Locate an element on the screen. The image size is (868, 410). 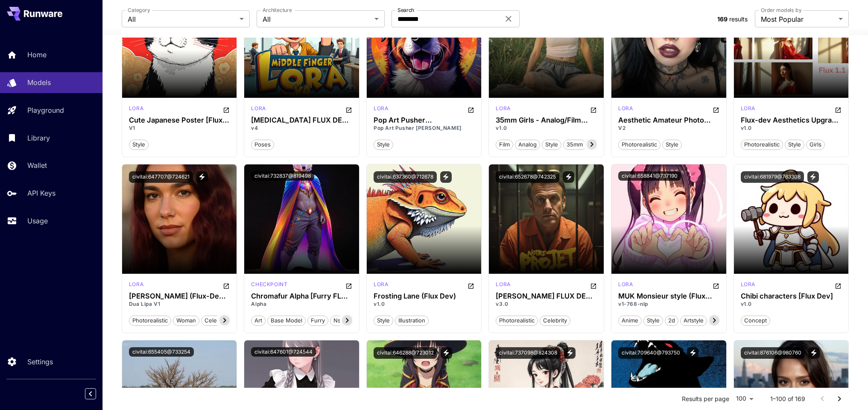
button: illustration is located at coordinates (412, 320).